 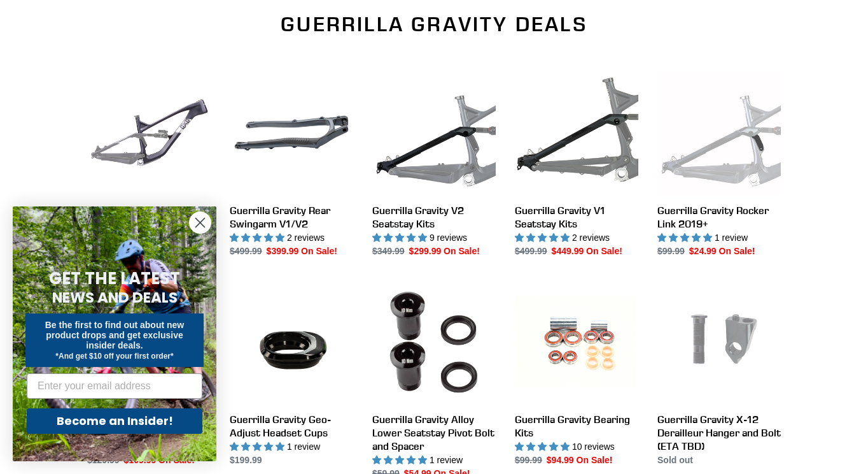 I want to click on span: NEWS AND DEALS, so click(x=115, y=298).